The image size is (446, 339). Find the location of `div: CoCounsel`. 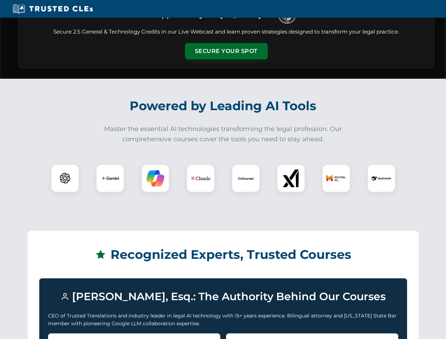

div: CoCounsel is located at coordinates (246, 179).